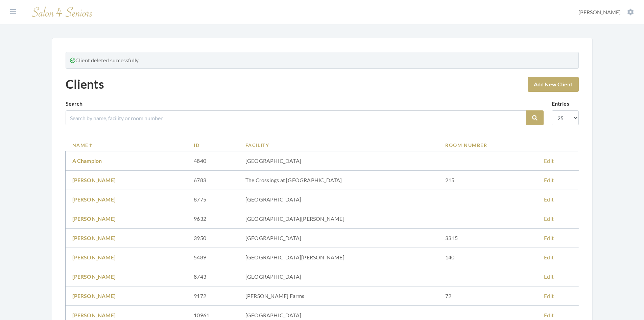 This screenshot has height=320, width=644. I want to click on td: 140, so click(488, 257).